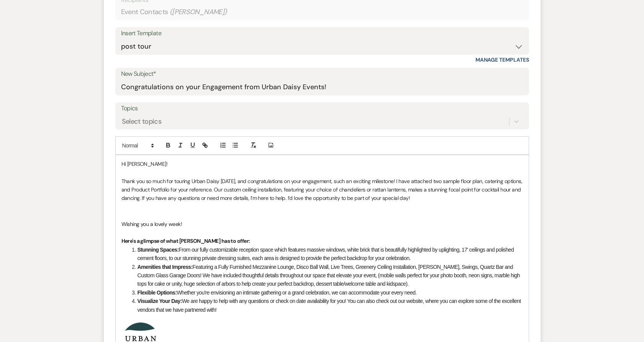 This screenshot has width=644, height=342. I want to click on strong: Flexible Options:, so click(157, 293).